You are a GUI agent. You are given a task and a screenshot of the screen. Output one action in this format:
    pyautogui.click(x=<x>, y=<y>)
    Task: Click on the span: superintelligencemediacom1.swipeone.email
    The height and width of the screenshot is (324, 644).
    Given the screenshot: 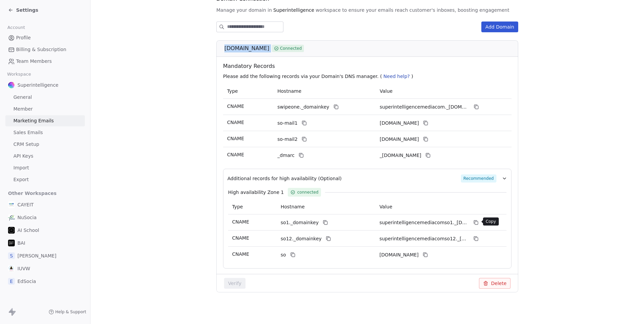 What is the action you would take?
    pyautogui.click(x=399, y=123)
    